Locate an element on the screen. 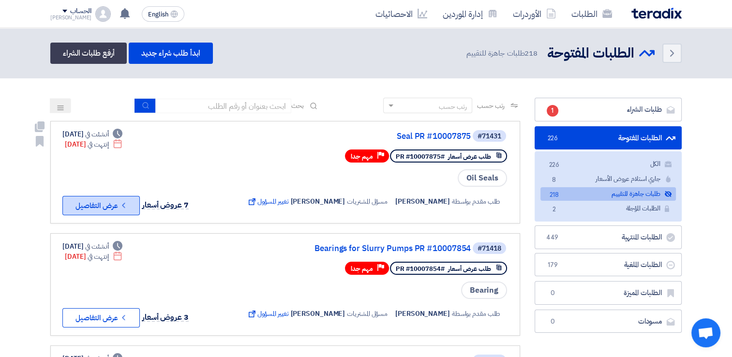  span: رتب حسب is located at coordinates (490, 105).